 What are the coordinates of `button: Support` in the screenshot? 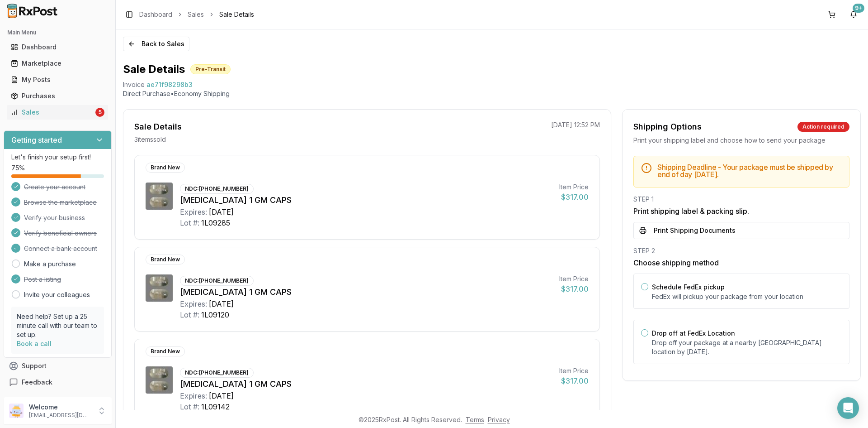 It's located at (57, 366).